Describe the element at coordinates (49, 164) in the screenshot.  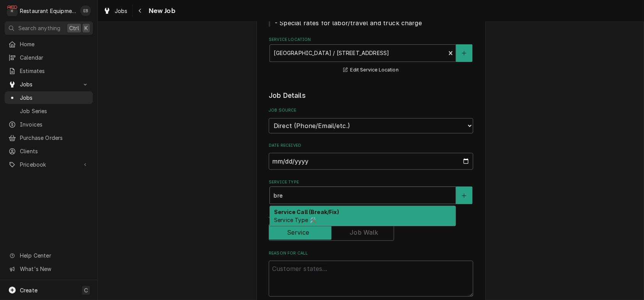
I see `span: Pricebook` at that location.